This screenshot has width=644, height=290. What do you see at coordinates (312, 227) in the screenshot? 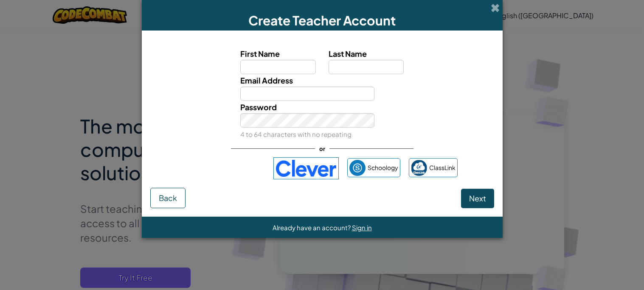
I see `span: Already have an account?` at bounding box center [312, 227].